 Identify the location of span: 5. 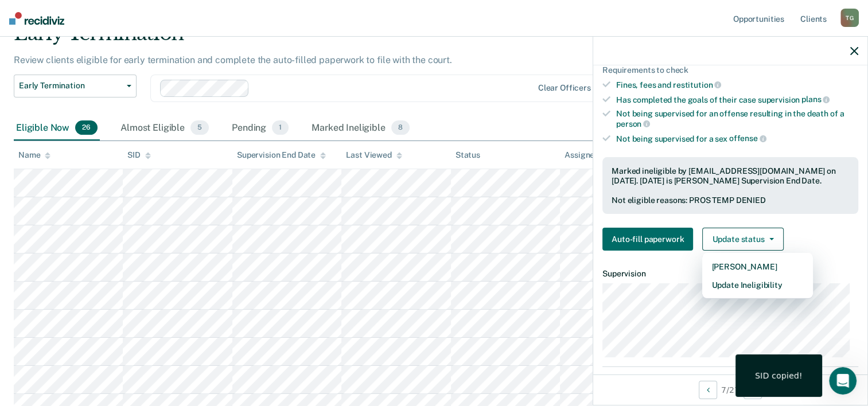
(200, 128).